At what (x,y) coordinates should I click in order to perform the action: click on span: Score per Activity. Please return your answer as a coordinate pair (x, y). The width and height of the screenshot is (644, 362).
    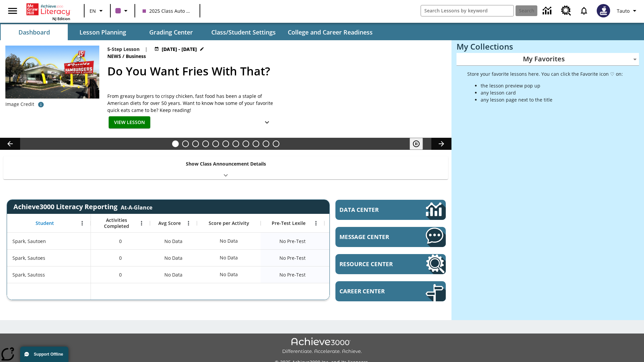
    Looking at the image, I should click on (229, 223).